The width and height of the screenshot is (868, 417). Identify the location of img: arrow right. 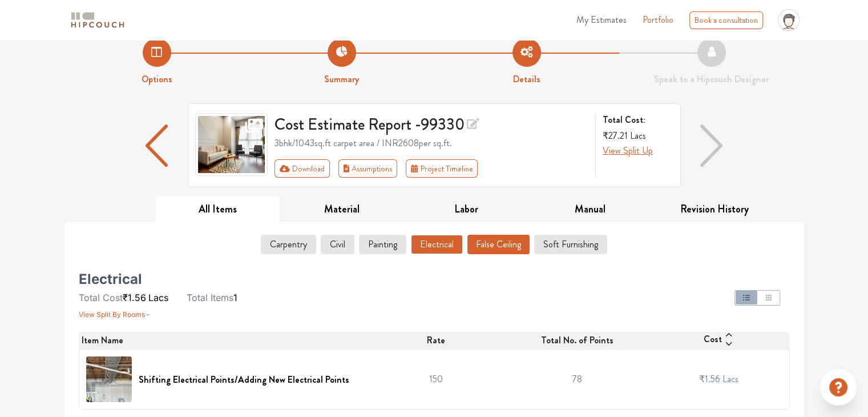
(712, 146).